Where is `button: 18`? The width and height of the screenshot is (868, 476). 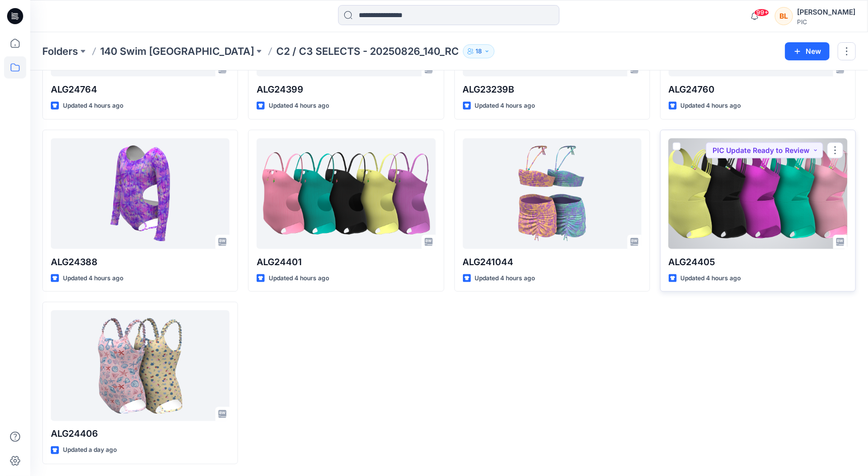
button: 18 is located at coordinates (478, 51).